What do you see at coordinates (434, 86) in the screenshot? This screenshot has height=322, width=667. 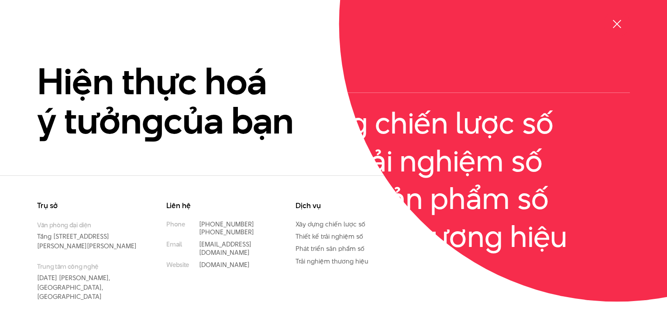 I see `span: Dịch vụ` at bounding box center [434, 86].